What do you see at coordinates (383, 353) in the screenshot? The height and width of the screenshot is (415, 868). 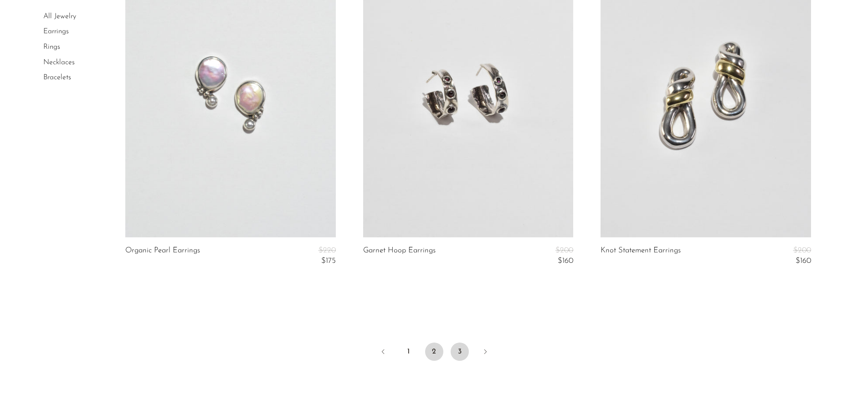 I see `a: Previous` at bounding box center [383, 353].